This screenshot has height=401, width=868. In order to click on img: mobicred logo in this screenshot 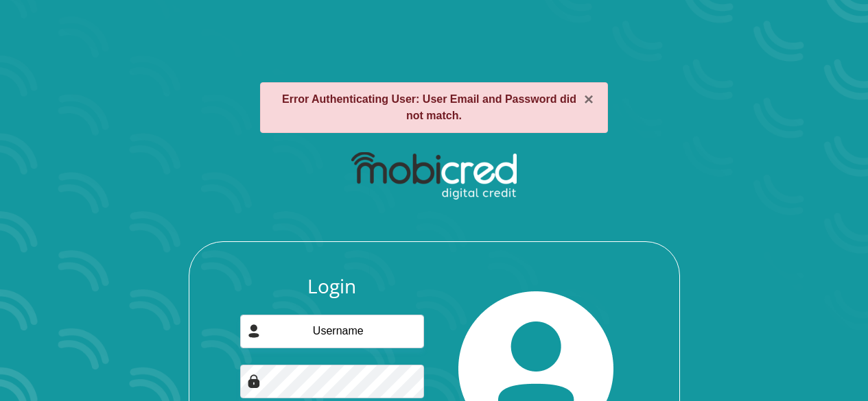, I will do `click(434, 176)`.